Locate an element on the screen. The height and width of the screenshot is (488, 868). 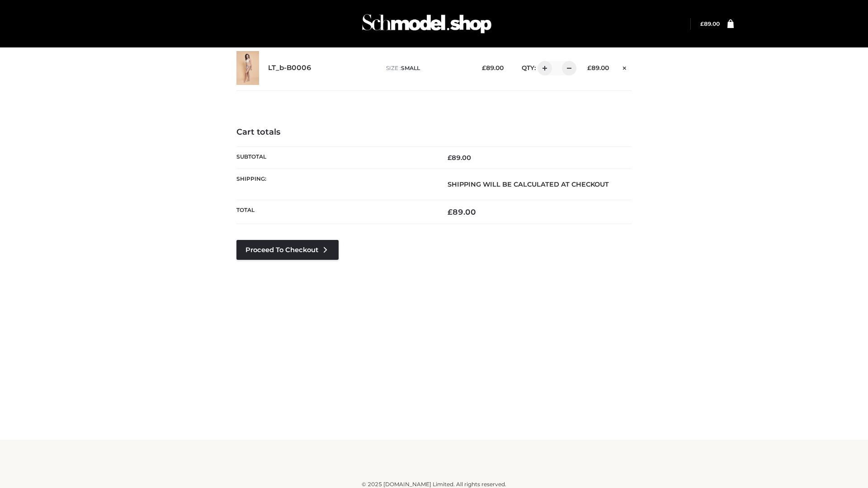
h4: Cart totals is located at coordinates (434, 133).